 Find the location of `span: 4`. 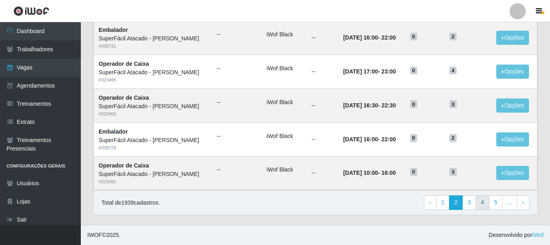

span: 4 is located at coordinates (453, 71).